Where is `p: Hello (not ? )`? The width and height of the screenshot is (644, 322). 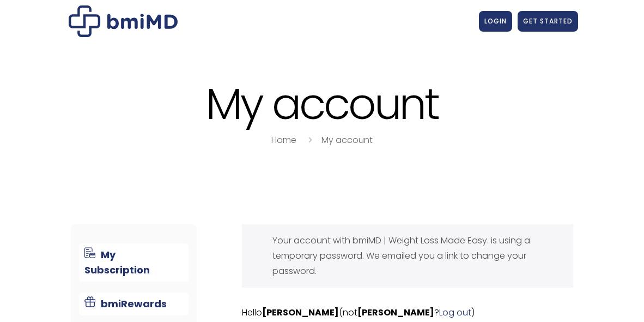 p: Hello (not ? ) is located at coordinates (408, 313).